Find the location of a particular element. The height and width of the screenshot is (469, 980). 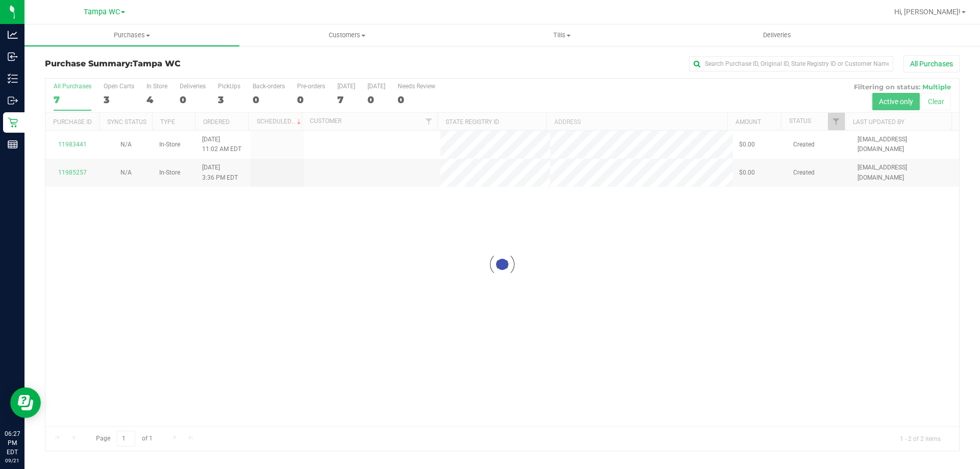

a: Tills is located at coordinates (561, 35).